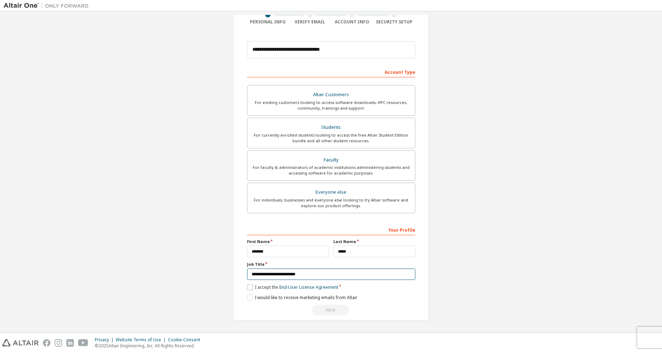 Image resolution: width=662 pixels, height=353 pixels. I want to click on label: Last Name, so click(374, 242).